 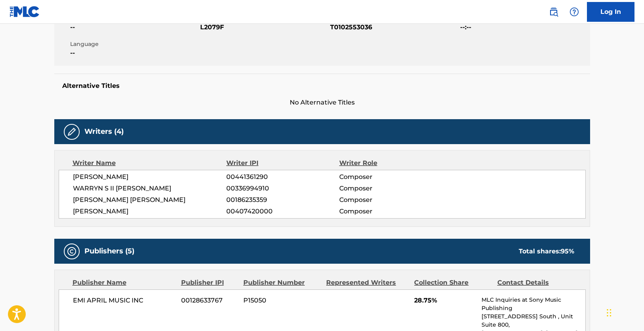 I want to click on span: 00186235359, so click(x=283, y=200).